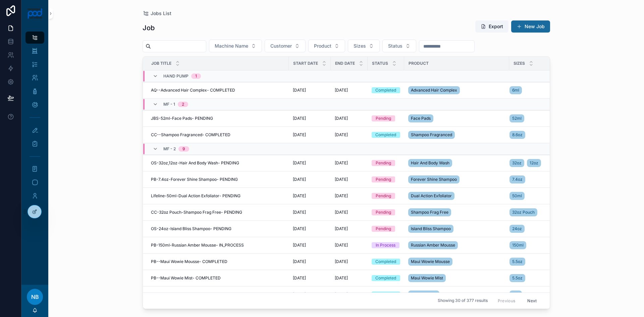 This screenshot has width=644, height=317. What do you see at coordinates (517, 196) in the screenshot?
I see `span: 50ml` at bounding box center [517, 196].